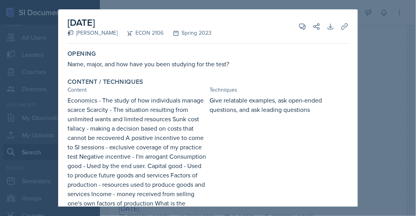  Describe the element at coordinates (187, 33) in the screenshot. I see `div: Spring 2023` at that location.